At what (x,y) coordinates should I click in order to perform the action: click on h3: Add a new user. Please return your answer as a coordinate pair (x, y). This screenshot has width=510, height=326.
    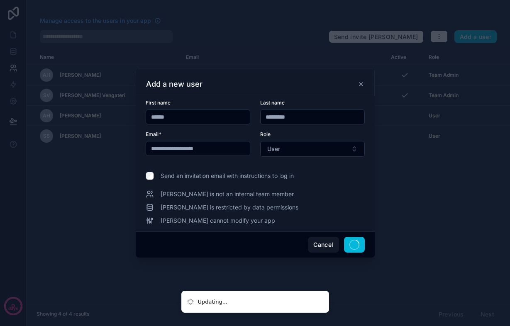
    Looking at the image, I should click on (174, 84).